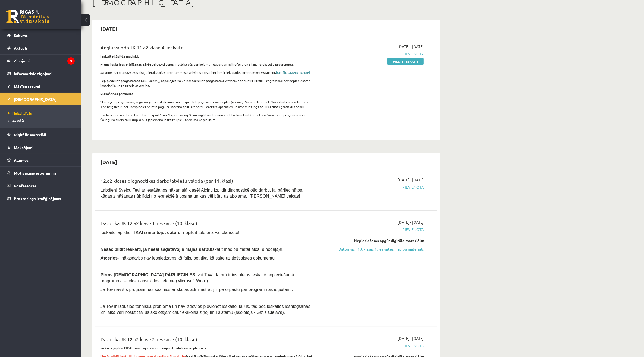 Image resolution: width=644 pixels, height=357 pixels. Describe the element at coordinates (21, 160) in the screenshot. I see `span: Atzīmes` at that location.